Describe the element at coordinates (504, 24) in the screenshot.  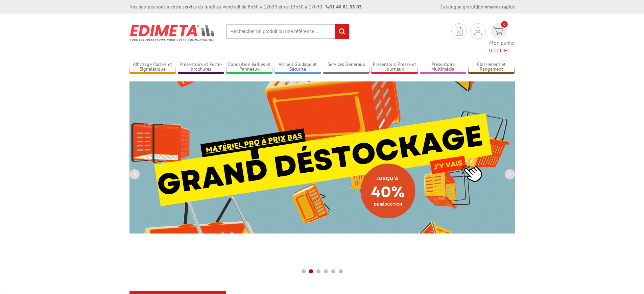
I see `span: 0` at that location.